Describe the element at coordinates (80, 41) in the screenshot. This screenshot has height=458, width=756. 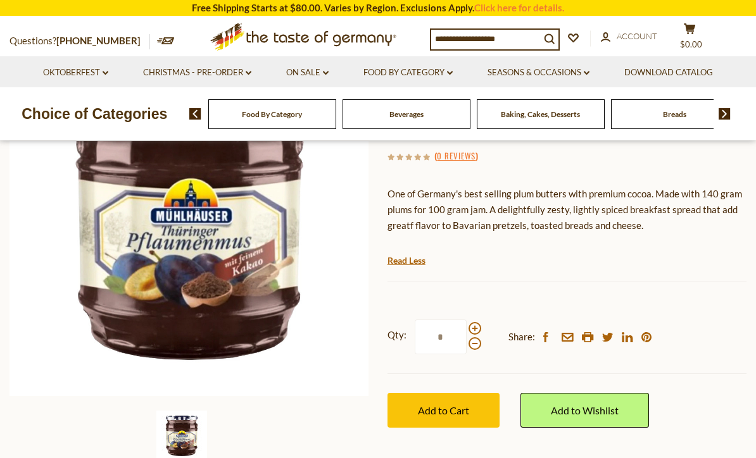
I see `p: Questions?` at that location.